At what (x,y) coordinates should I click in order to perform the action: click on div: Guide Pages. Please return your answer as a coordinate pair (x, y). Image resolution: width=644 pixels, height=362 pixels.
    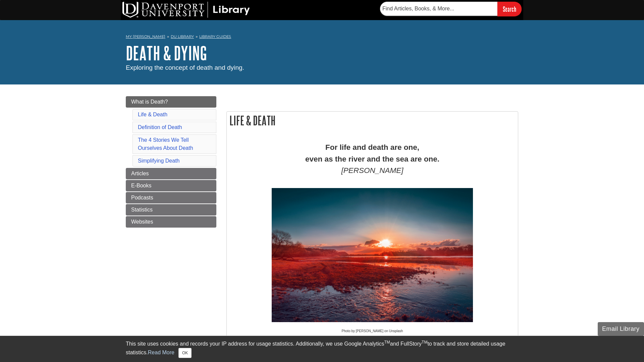
    Looking at the image, I should click on (171, 162).